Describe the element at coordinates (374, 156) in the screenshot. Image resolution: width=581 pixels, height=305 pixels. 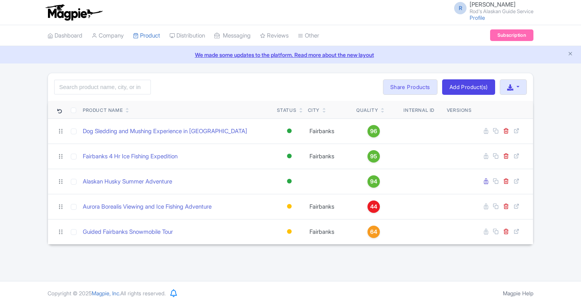
I see `span: 95` at that location.